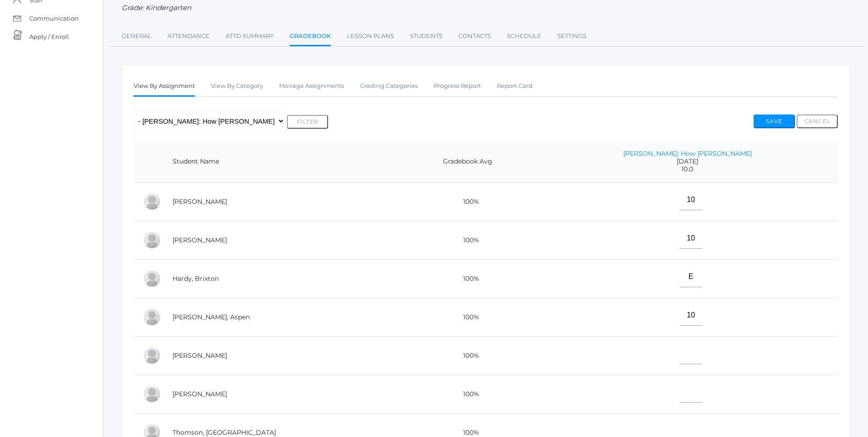  Describe the element at coordinates (152, 394) in the screenshot. I see `div: Elias Lehman` at that location.